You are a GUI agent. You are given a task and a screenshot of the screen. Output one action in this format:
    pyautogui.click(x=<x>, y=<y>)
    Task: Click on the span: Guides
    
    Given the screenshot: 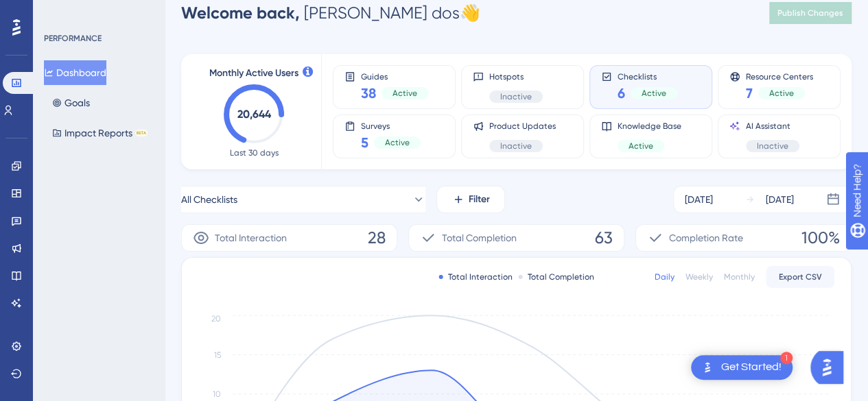 What is the action you would take?
    pyautogui.click(x=394, y=76)
    